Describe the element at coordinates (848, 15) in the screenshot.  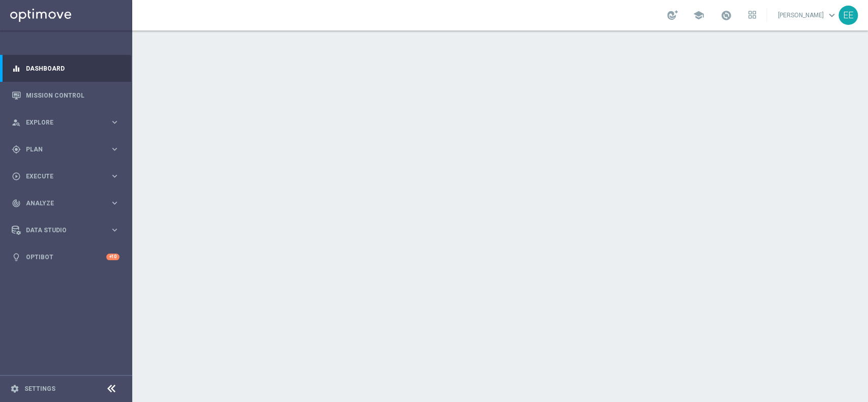
I see `div: EE` at that location.